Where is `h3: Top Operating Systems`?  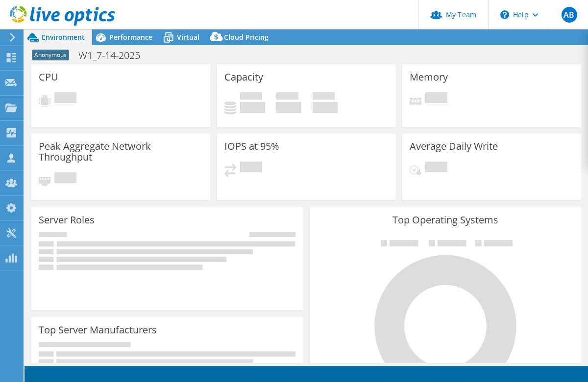 h3: Top Operating Systems is located at coordinates (446, 220).